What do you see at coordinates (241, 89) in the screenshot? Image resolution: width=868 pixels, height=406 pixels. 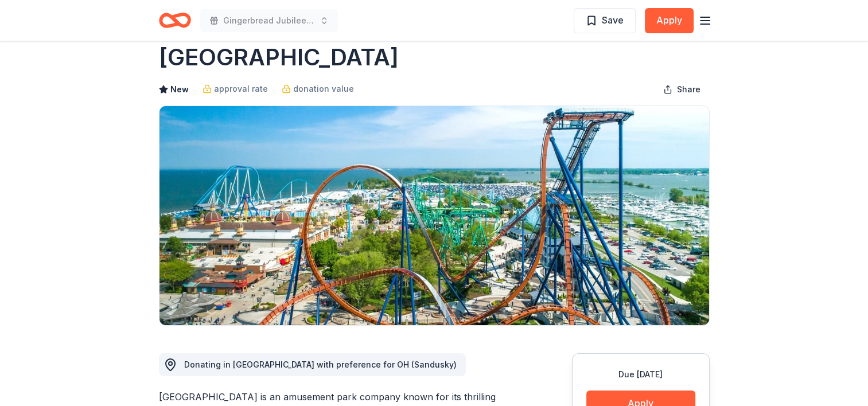 I see `span: approval rate` at bounding box center [241, 89].